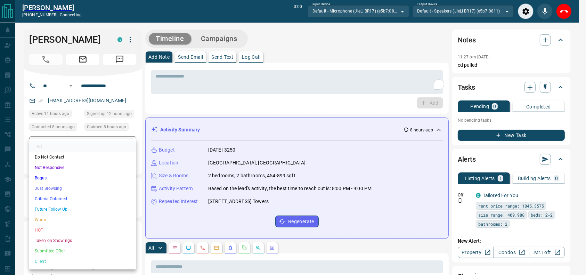 Image resolution: width=586 pixels, height=275 pixels. I want to click on li: Criteria Obtained, so click(83, 199).